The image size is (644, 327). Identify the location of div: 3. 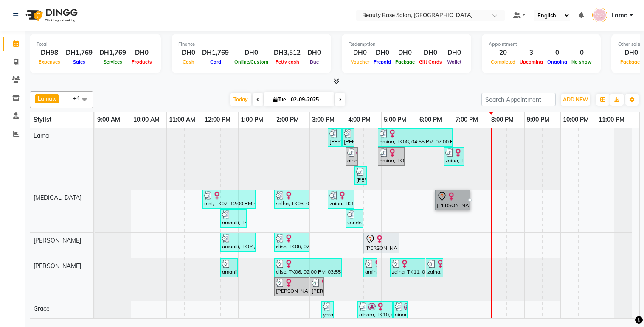
(531, 53).